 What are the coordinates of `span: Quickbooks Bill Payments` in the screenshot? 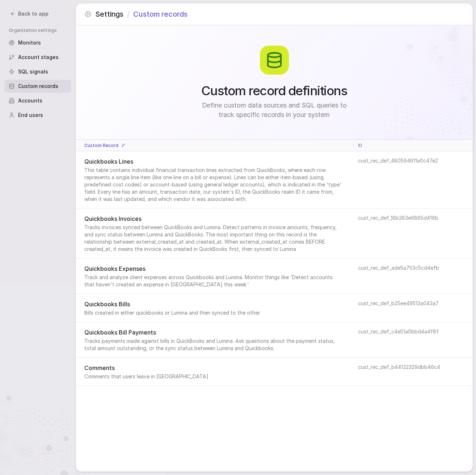 It's located at (214, 332).